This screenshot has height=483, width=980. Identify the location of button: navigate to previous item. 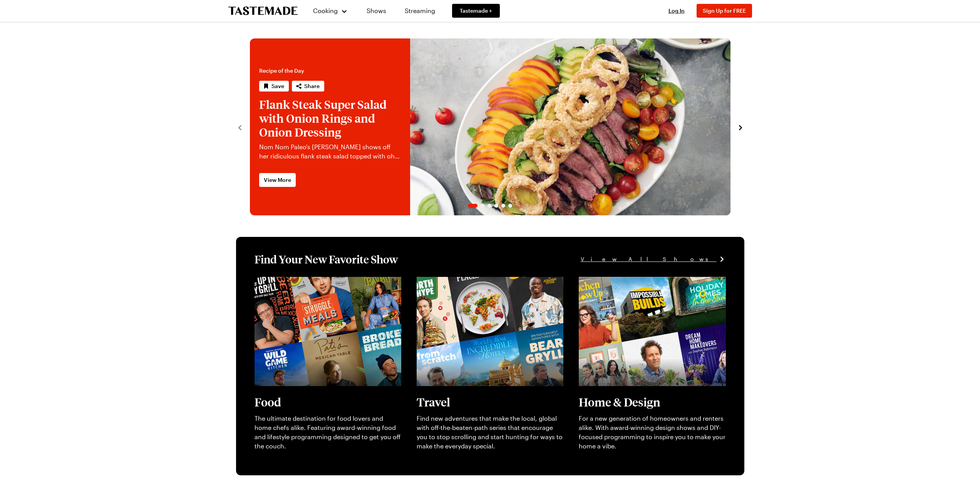
(240, 127).